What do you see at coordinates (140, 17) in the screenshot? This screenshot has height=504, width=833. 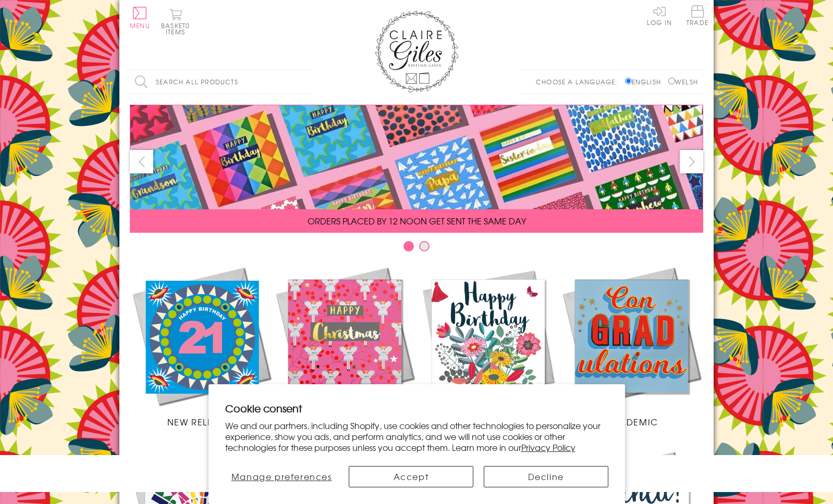 I see `button: Menu` at bounding box center [140, 17].